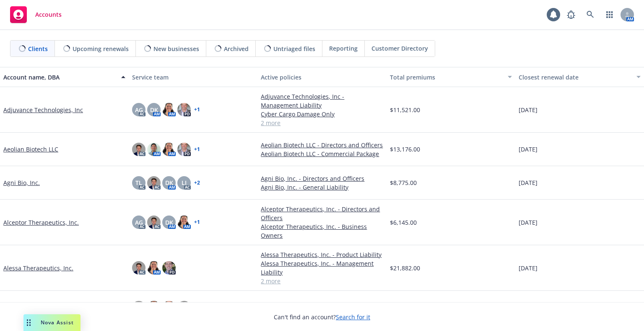 This screenshot has width=644, height=331. What do you see at coordinates (28, 323) in the screenshot?
I see `div: Drag to move` at bounding box center [28, 323].